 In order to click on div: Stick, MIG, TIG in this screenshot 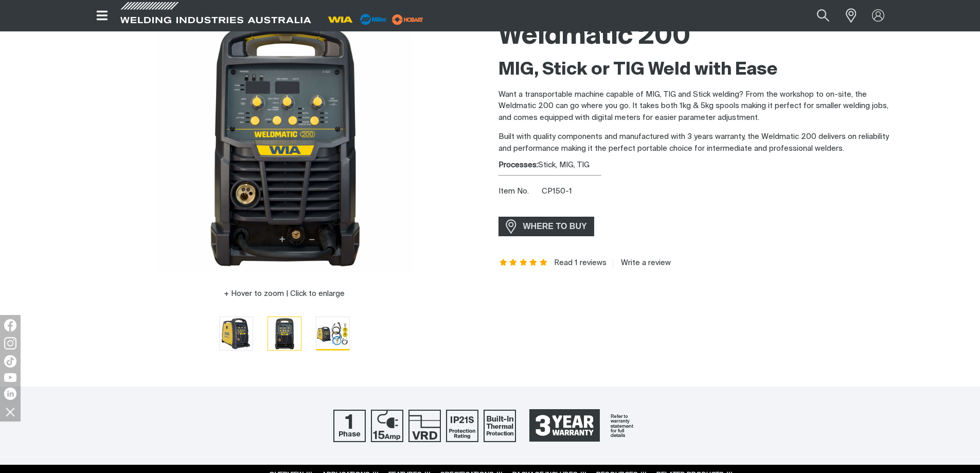, I will do `click(696, 165)`.